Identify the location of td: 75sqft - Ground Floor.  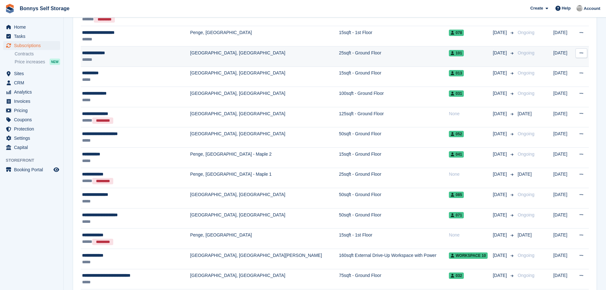
(394, 279).